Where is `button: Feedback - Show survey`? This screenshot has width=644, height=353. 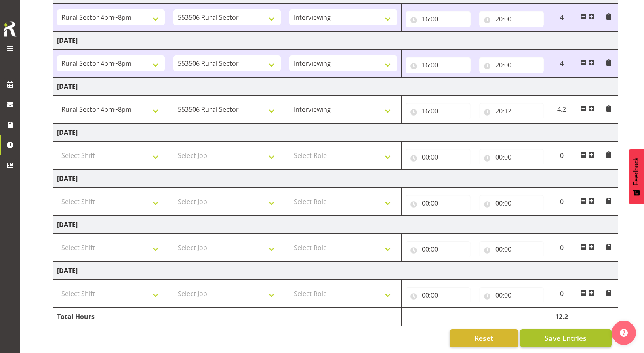
button: Feedback - Show survey is located at coordinates (636, 177).